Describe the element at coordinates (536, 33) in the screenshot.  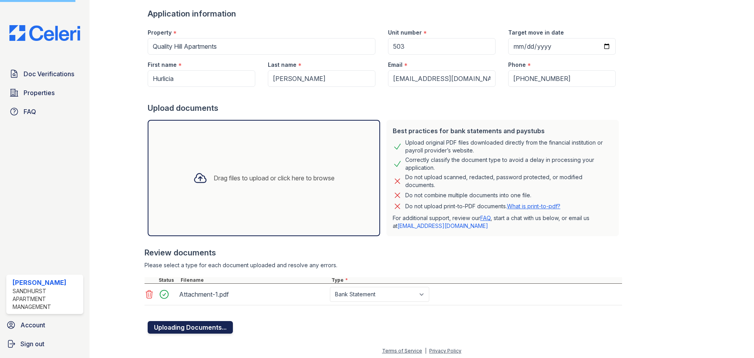
I see `label: Target move in date` at that location.